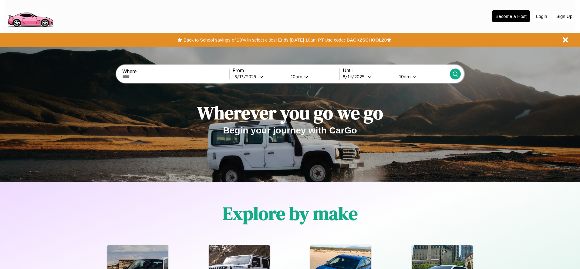  Describe the element at coordinates (290, 213) in the screenshot. I see `h1: Explore by make` at that location.